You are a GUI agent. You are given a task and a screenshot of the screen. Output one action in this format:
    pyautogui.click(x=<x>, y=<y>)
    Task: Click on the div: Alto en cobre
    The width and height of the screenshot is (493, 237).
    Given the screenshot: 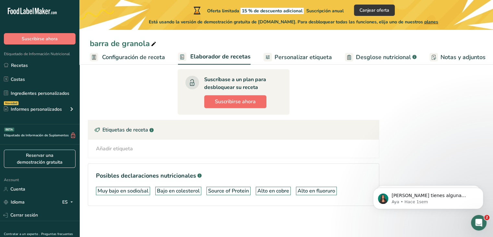 What is the action you would take?
    pyautogui.click(x=273, y=191)
    